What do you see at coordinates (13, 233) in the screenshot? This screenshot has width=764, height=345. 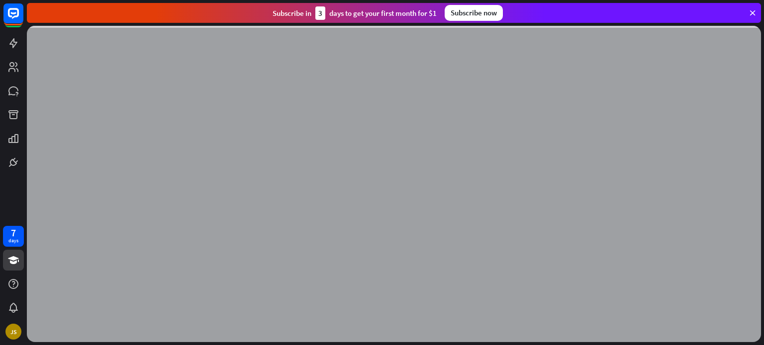 I see `div: 7` at bounding box center [13, 233].